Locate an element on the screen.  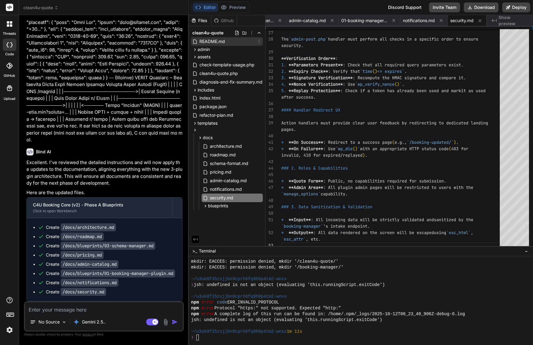
span: assets is located at coordinates (204, 57).